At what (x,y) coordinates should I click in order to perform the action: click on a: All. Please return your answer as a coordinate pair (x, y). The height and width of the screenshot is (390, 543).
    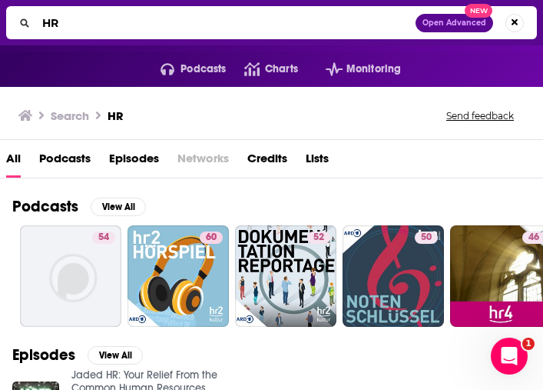
    Looking at the image, I should click on (13, 161).